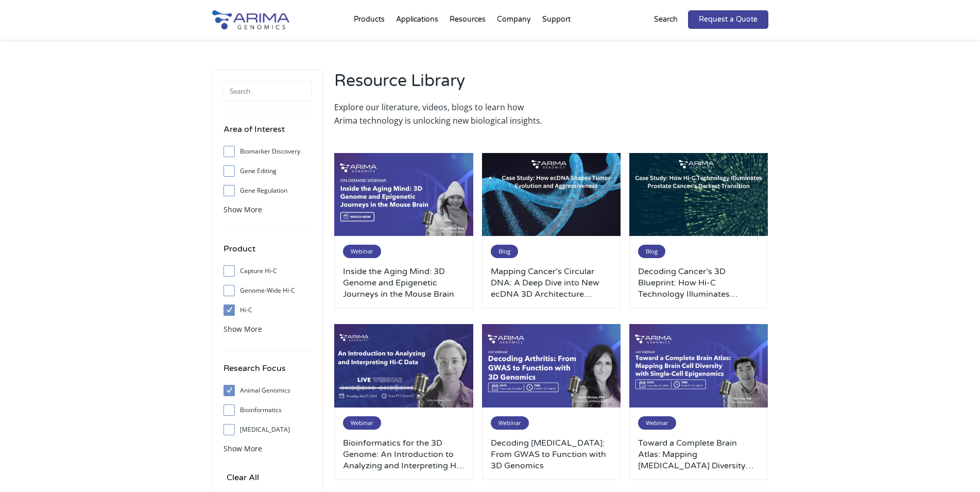  What do you see at coordinates (440, 114) in the screenshot?
I see `p: Explore our literature, videos, blogs to learn how Arima technology is unlocking new biological i...` at bounding box center [440, 114].